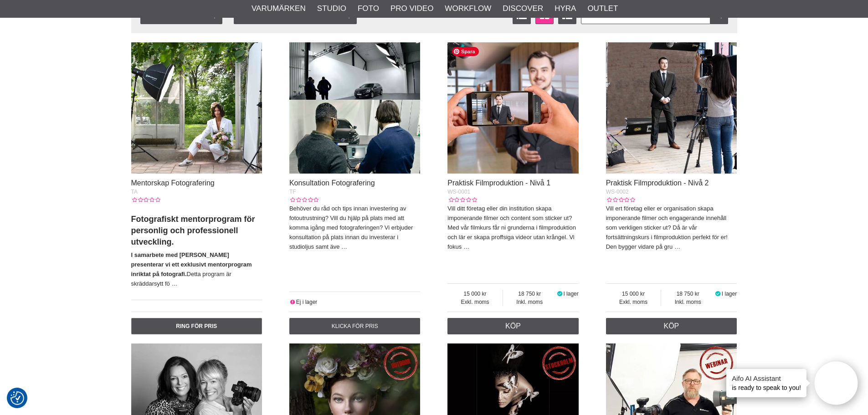 Image resolution: width=868 pixels, height=415 pixels. What do you see at coordinates (565, 9) in the screenshot?
I see `a: Hyra` at bounding box center [565, 9].